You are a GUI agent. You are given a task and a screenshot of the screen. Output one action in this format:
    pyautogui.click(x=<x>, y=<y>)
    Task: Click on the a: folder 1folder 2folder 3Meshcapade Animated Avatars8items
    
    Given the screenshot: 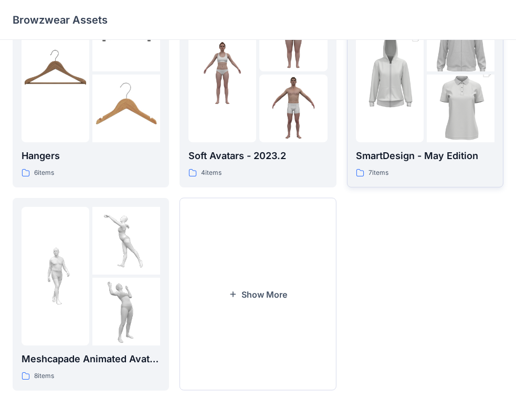 What is the action you would take?
    pyautogui.click(x=91, y=294)
    